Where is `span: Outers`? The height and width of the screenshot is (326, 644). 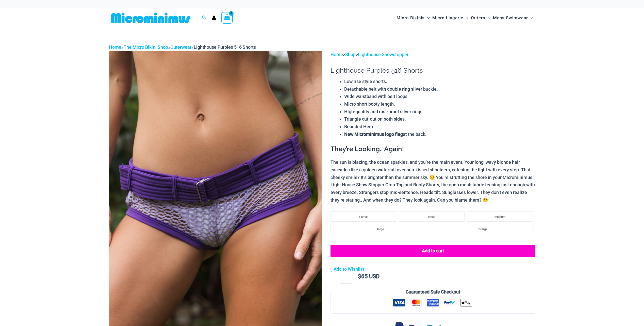 span: Outers is located at coordinates (478, 18).